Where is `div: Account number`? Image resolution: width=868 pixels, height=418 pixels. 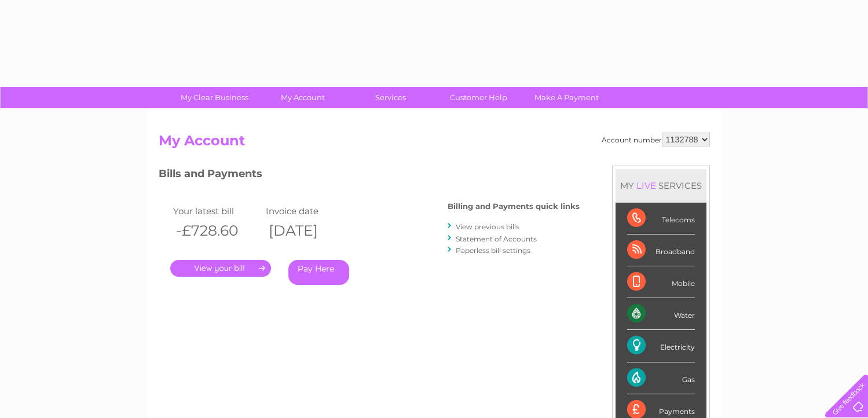
div: Account number is located at coordinates (656, 139).